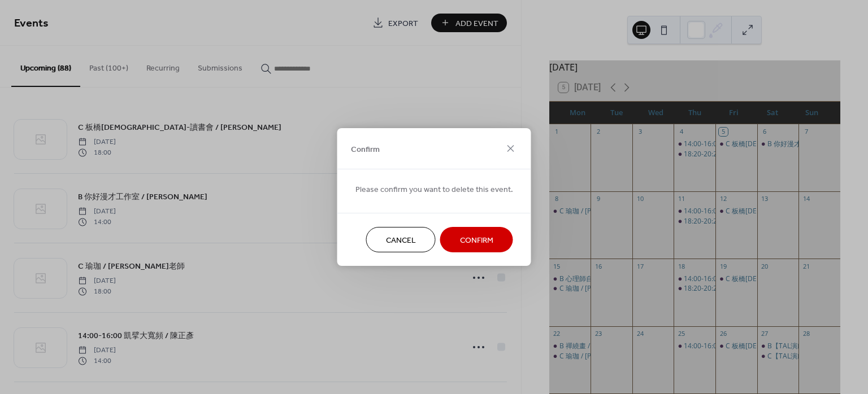  What do you see at coordinates (476, 240) in the screenshot?
I see `button: Confirm` at bounding box center [476, 240].